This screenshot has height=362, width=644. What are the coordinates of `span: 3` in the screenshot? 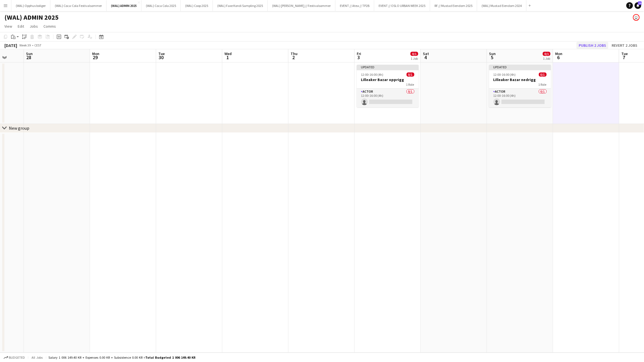 It's located at (358, 57).